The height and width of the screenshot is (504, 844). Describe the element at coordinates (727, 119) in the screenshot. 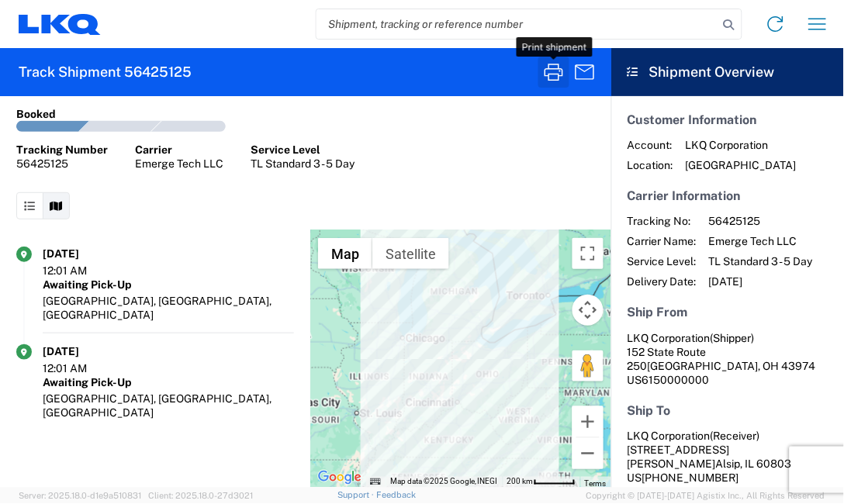

I see `h5: Customer Information` at that location.